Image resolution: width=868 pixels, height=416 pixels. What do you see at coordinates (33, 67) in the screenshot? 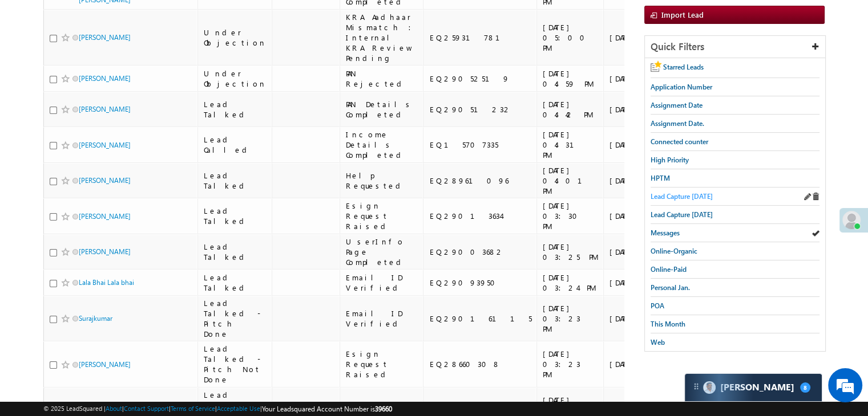
I see `img: d_60004797649_company_0_60004797649` at bounding box center [33, 67].